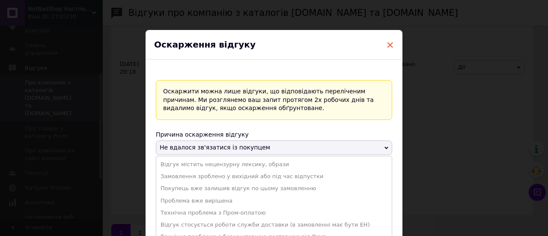  I want to click on li: Покупець вже залишив відгук по цьому замовленню, so click(274, 188).